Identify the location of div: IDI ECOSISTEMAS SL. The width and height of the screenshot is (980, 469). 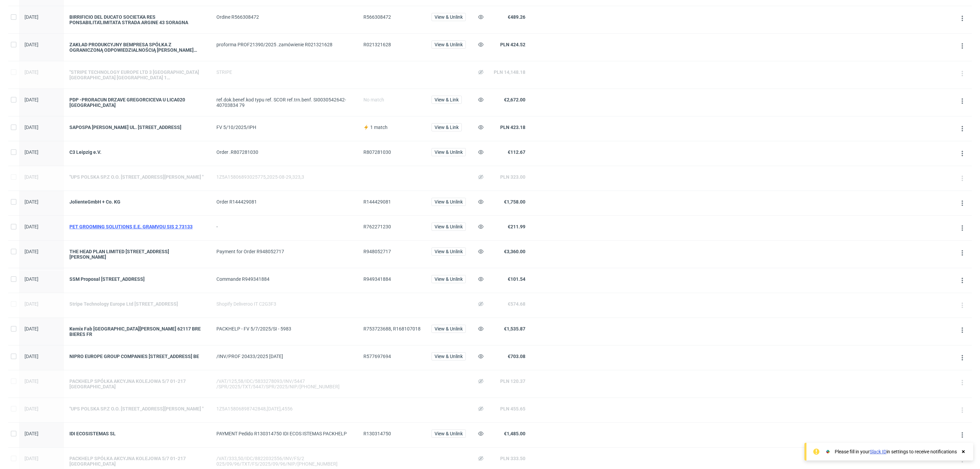
(137, 433).